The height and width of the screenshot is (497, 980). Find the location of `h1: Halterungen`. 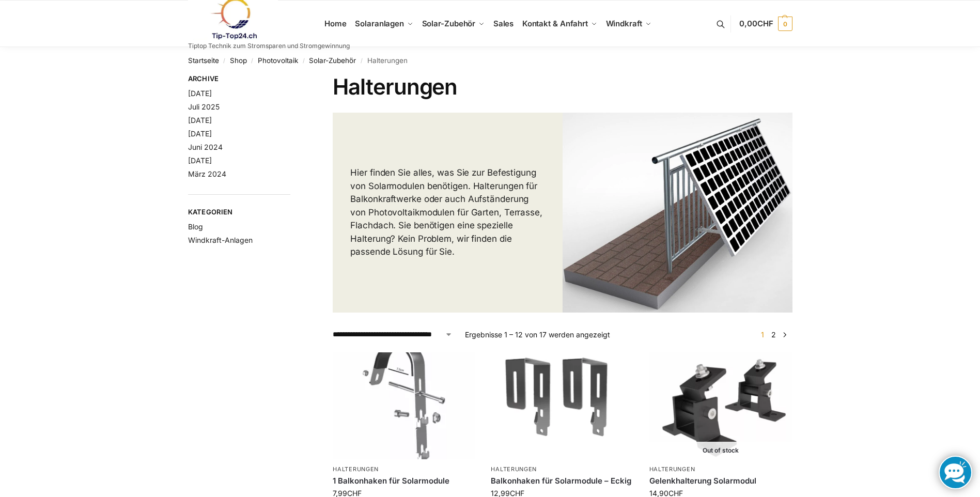

h1: Halterungen is located at coordinates (562, 86).